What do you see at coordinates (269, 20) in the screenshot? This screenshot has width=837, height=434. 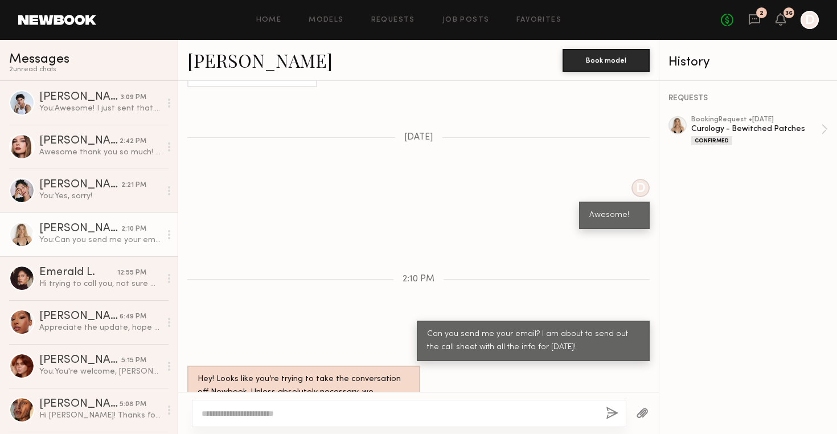 I see `a: Home` at bounding box center [269, 20].